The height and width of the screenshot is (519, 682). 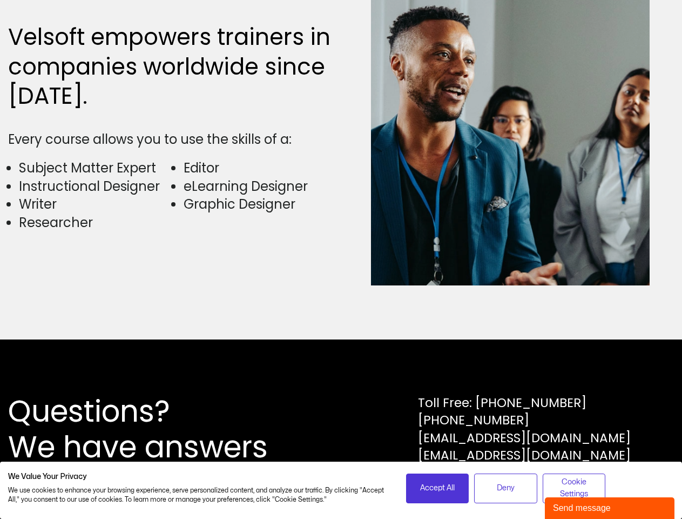 What do you see at coordinates (438, 488) in the screenshot?
I see `span: Accept All` at bounding box center [438, 488].